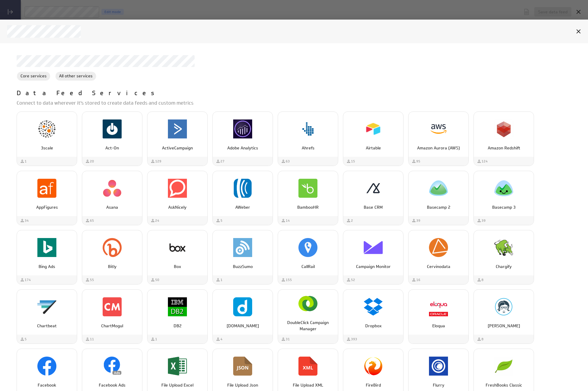 The image size is (588, 391). What do you see at coordinates (418, 221) in the screenshot?
I see `span: 39` at bounding box center [418, 221].